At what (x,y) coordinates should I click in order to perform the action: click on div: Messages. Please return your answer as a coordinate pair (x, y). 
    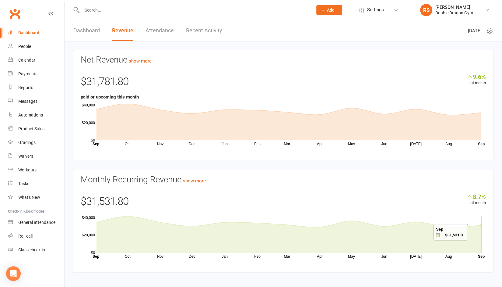
    Looking at the image, I should click on (28, 101).